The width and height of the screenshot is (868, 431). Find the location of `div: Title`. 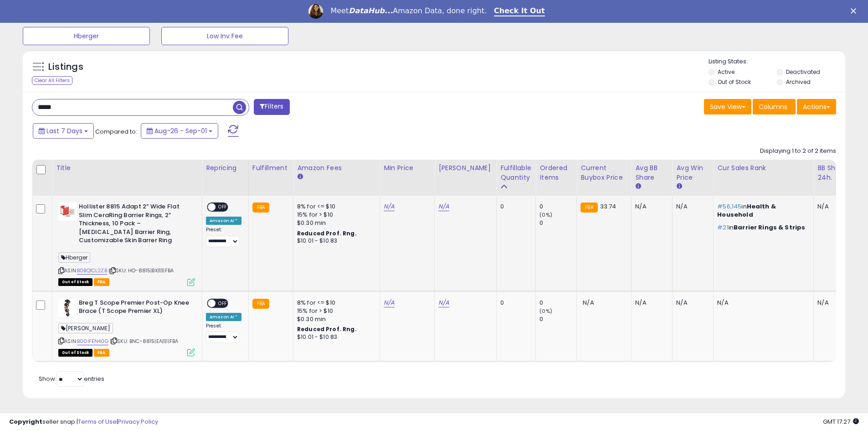

div: Title is located at coordinates (127, 168).